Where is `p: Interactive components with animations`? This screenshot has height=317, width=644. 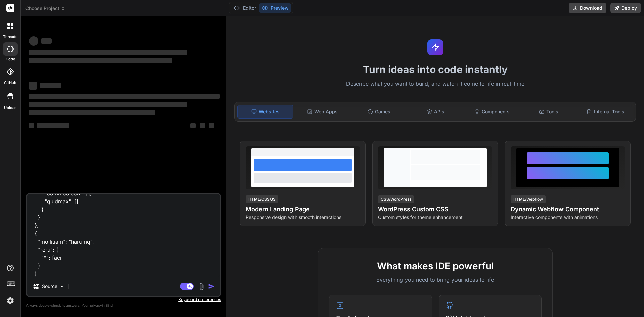 p: Interactive components with animations is located at coordinates (568, 217).